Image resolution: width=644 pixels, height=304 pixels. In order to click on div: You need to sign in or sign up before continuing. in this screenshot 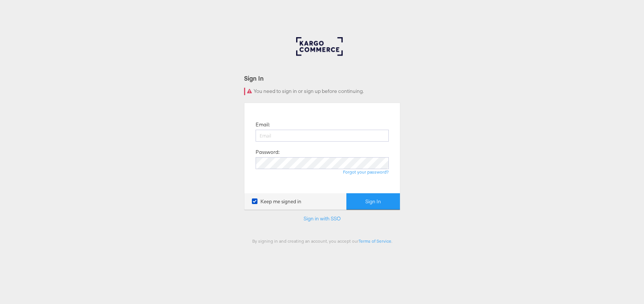, I will do `click(322, 92)`.